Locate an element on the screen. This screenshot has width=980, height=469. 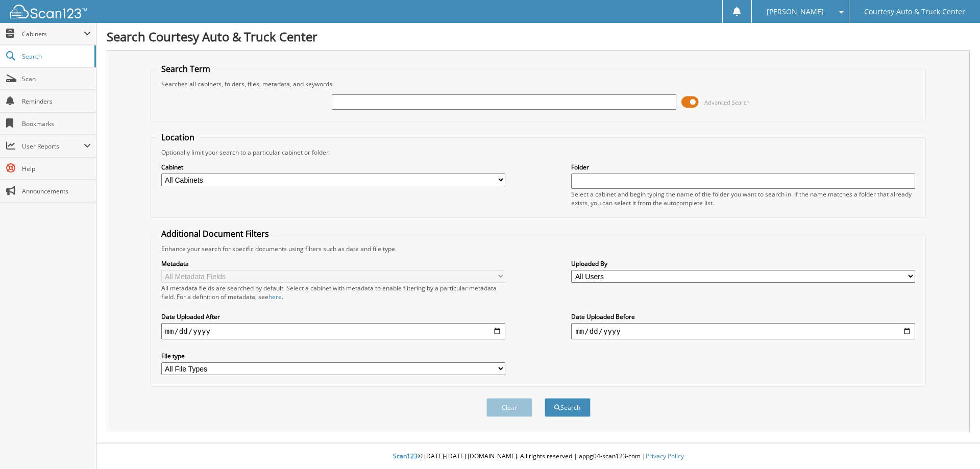
legend: Additional Document Filters is located at coordinates (215, 234).